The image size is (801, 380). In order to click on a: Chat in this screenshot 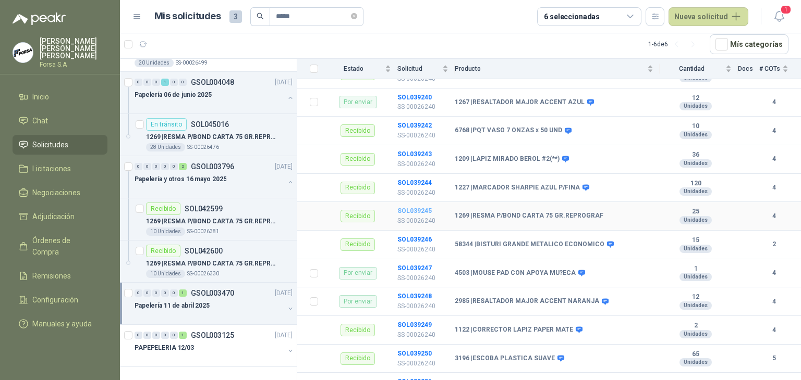, I will do `click(60, 121)`.